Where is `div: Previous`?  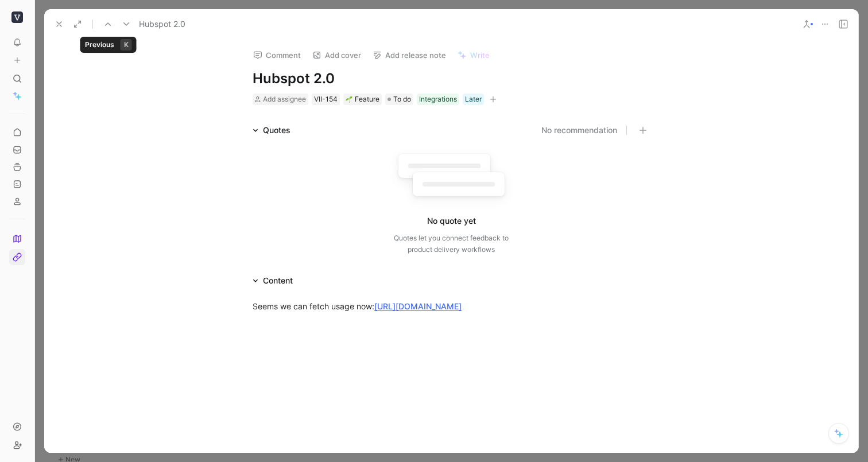 div: Previous is located at coordinates (99, 45).